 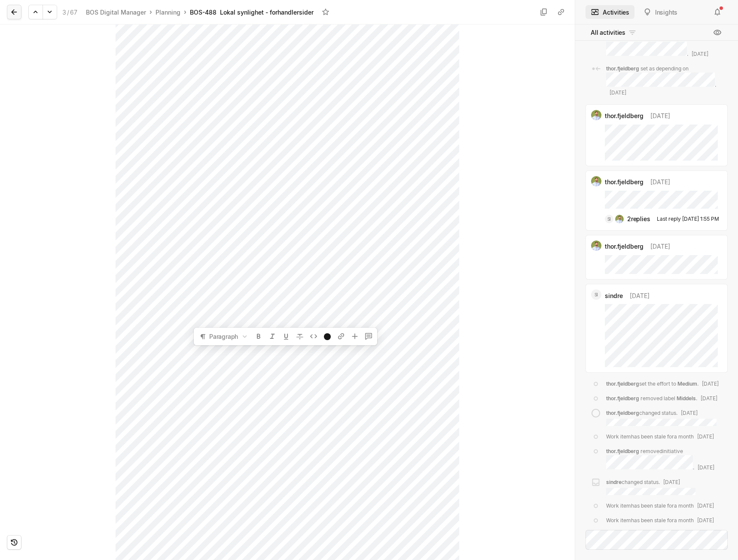 I want to click on div: BOS Digital Manager, so click(x=116, y=12).